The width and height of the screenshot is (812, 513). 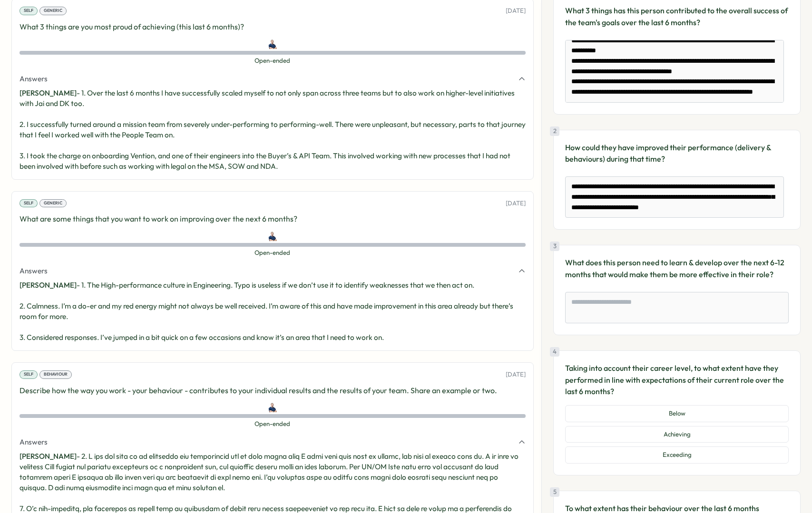 I want to click on div: 5, so click(x=555, y=492).